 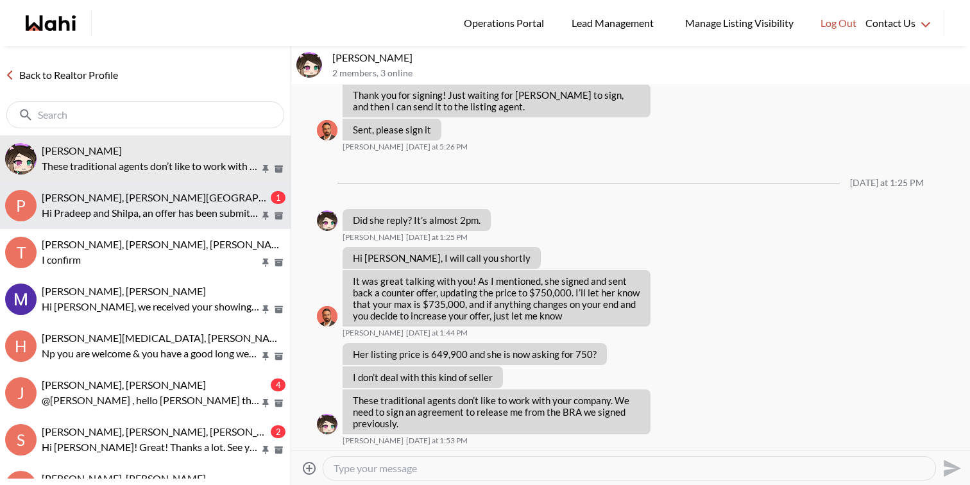 What do you see at coordinates (475, 354) in the screenshot?
I see `p: Her listing price is 649,900 and she is now asking for 750?` at bounding box center [475, 354].